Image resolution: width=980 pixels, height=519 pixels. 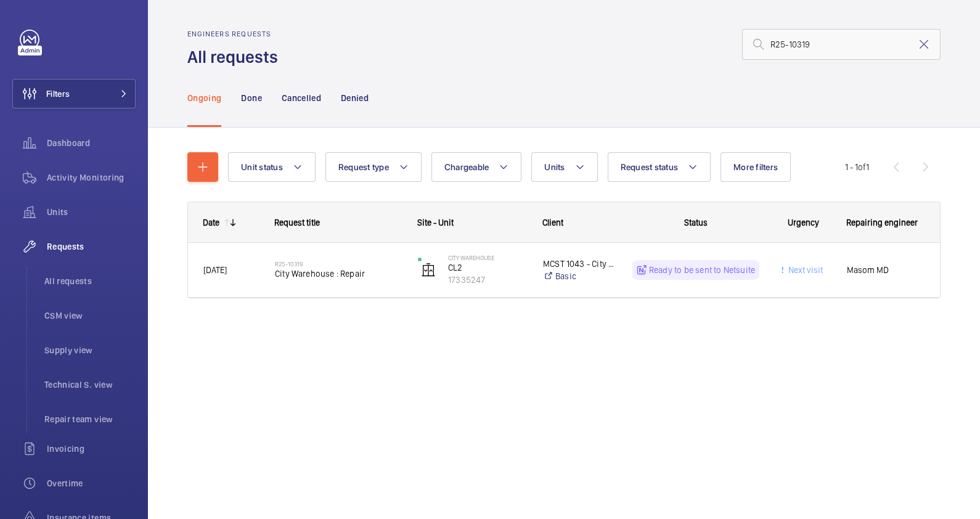 I want to click on button: More filters, so click(x=756, y=167).